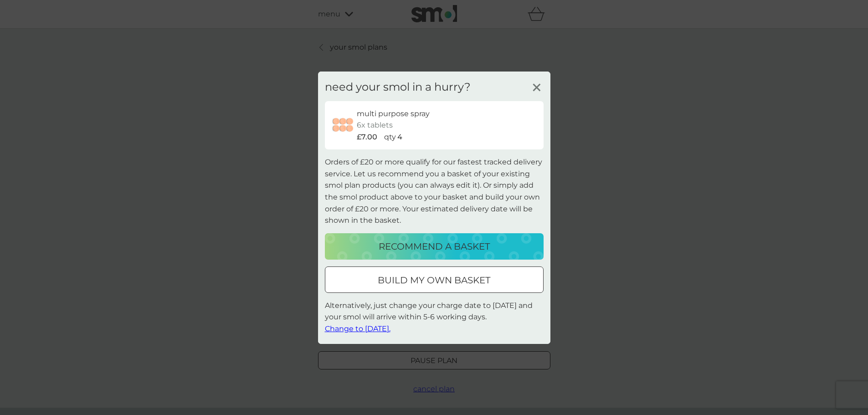 The width and height of the screenshot is (868, 415). What do you see at coordinates (434, 280) in the screenshot?
I see `p: build my own basket` at bounding box center [434, 280].